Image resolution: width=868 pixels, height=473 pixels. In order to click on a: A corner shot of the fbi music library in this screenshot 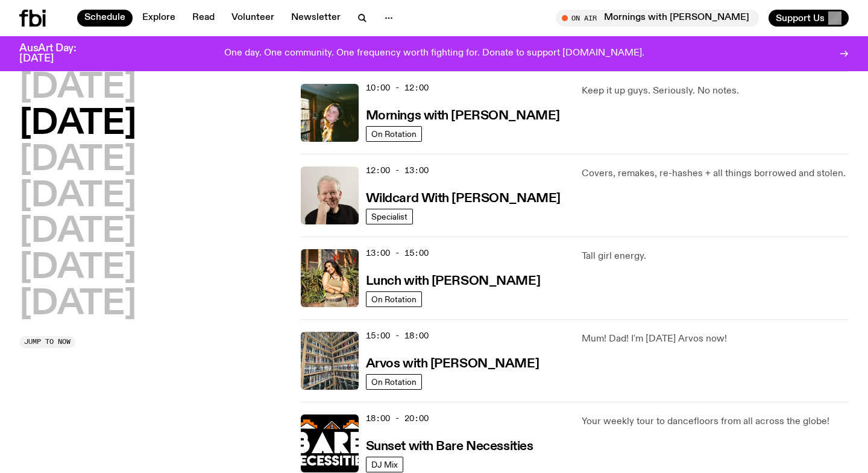, I will do `click(330, 361)`.